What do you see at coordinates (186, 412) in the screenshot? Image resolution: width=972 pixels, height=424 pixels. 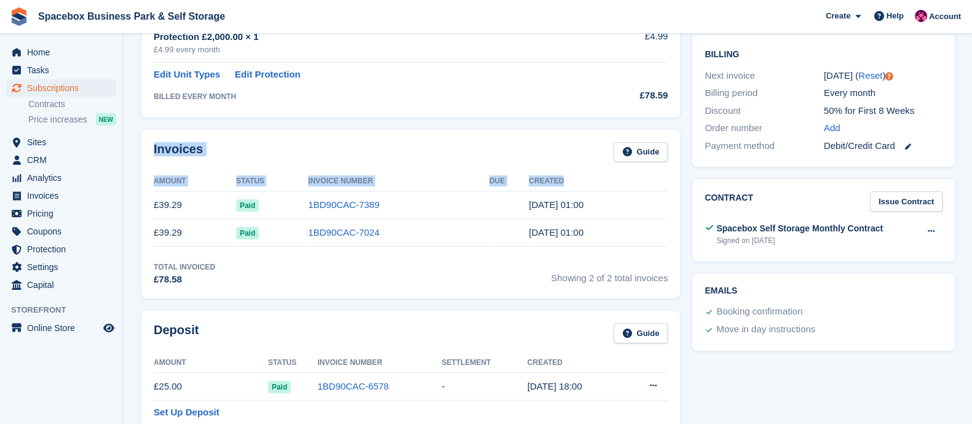 I see `a: Set Up Deposit` at bounding box center [186, 412].